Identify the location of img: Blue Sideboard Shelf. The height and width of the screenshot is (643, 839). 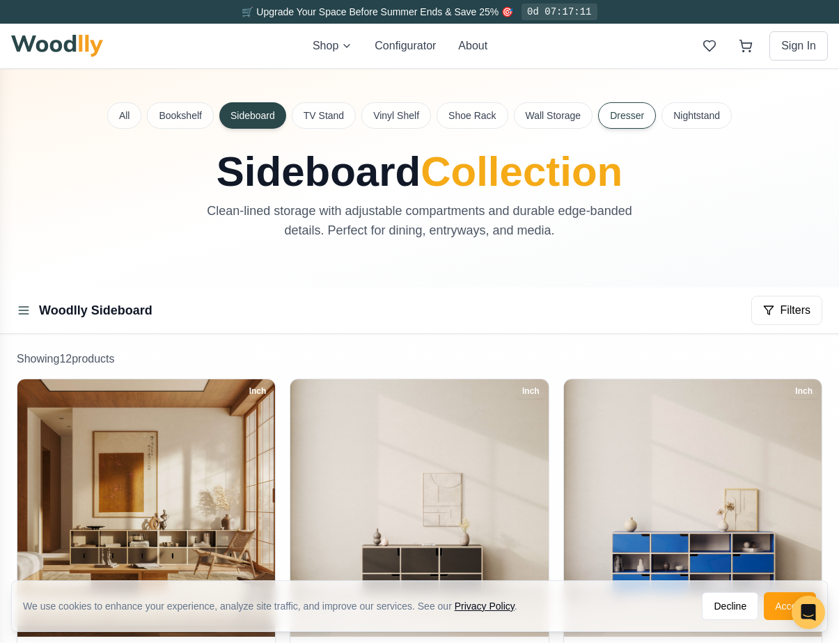
(693, 508).